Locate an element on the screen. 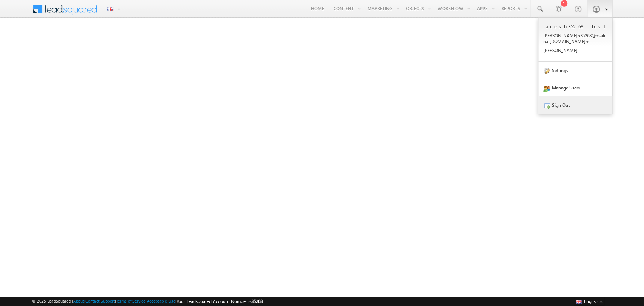  p: rakesh35268 Test is located at coordinates (575, 26).